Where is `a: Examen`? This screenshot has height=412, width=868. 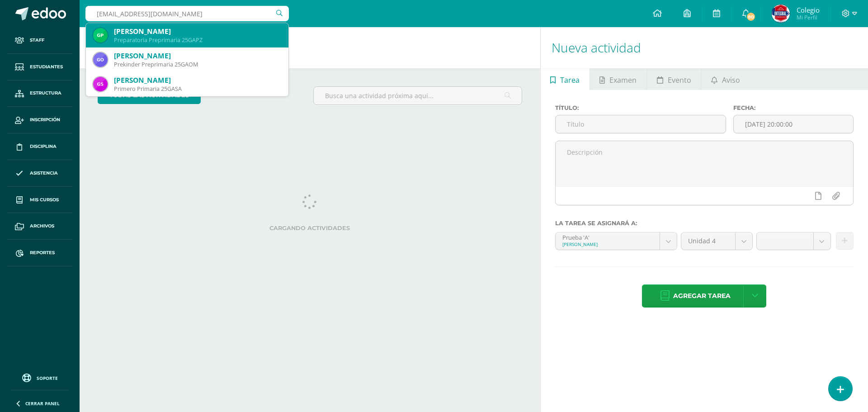
a: Examen is located at coordinates (618, 79).